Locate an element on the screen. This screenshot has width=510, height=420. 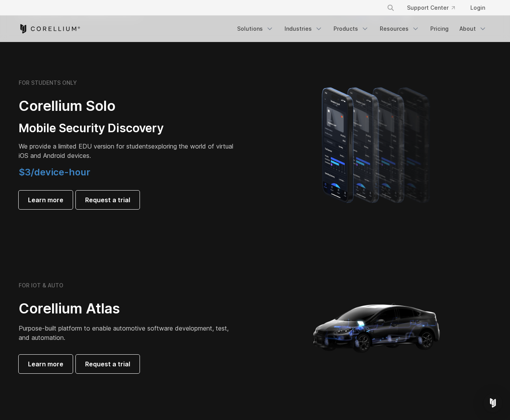
a: About is located at coordinates (473, 29).